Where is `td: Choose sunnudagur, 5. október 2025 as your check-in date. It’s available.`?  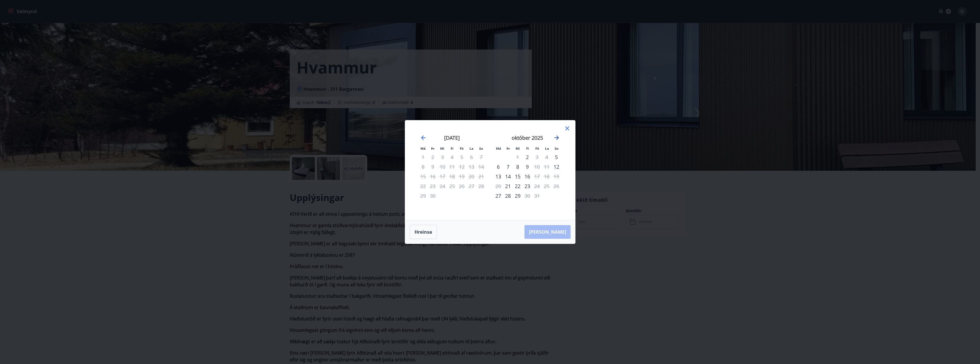 td: Choose sunnudagur, 5. október 2025 as your check-in date. It’s available. is located at coordinates (556, 157).